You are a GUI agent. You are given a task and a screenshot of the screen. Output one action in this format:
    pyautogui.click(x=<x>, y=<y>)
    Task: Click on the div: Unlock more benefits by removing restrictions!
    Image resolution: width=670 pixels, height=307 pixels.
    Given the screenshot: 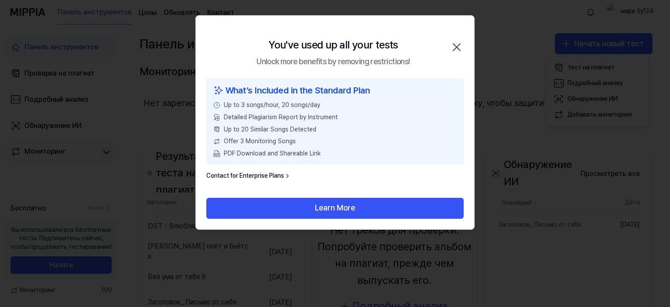 What is the action you would take?
    pyautogui.click(x=333, y=62)
    